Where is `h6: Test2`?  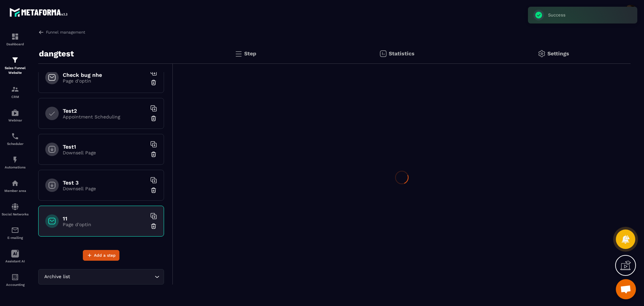 h6: Test2 is located at coordinates (105, 111).